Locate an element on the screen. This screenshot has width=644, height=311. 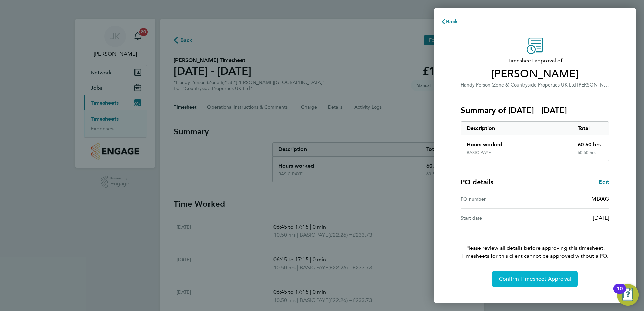
button: Open Resource Center, 10 new notifications is located at coordinates (627, 295).